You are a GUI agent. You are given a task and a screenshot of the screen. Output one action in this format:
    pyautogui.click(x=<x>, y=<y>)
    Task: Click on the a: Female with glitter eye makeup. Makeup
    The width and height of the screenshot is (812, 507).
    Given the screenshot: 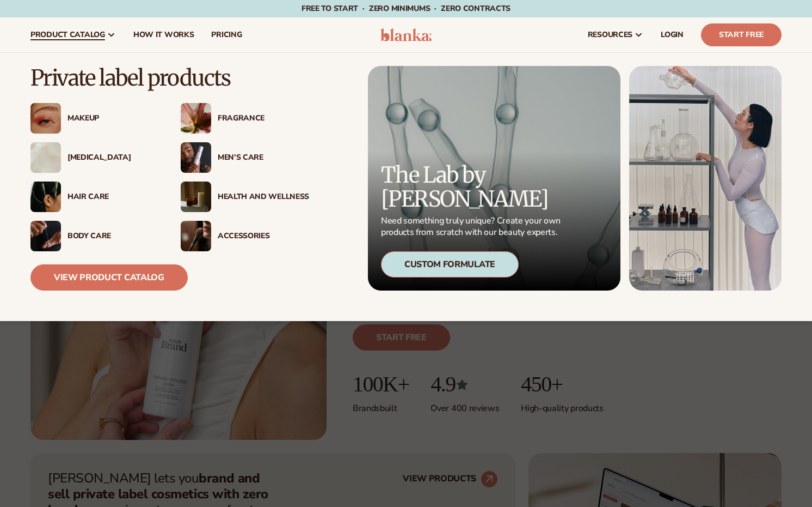 What is the action you would take?
    pyautogui.click(x=95, y=118)
    